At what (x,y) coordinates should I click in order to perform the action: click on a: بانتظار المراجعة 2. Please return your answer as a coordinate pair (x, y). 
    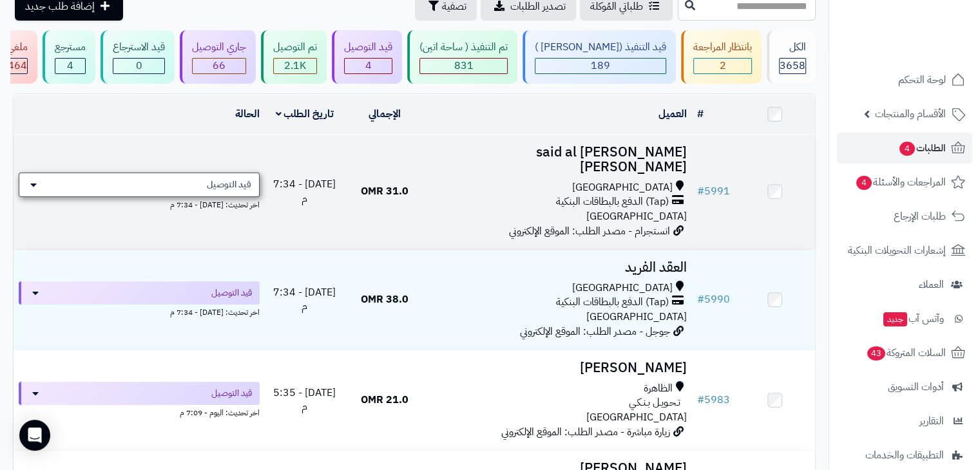
    Looking at the image, I should click on (721, 56).